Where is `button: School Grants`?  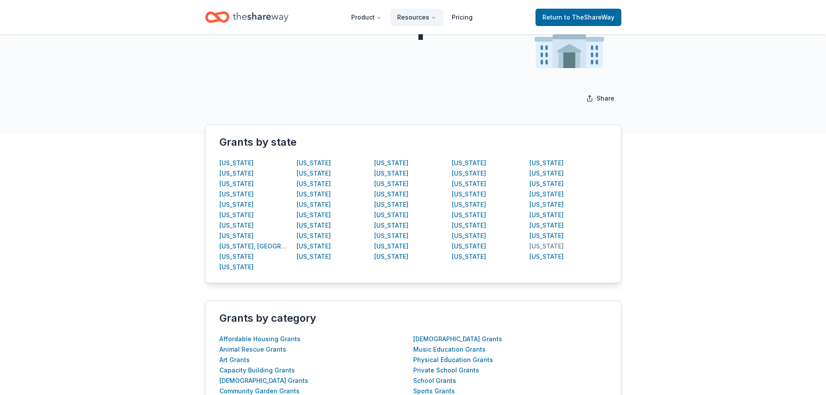 button: School Grants is located at coordinates (434, 381).